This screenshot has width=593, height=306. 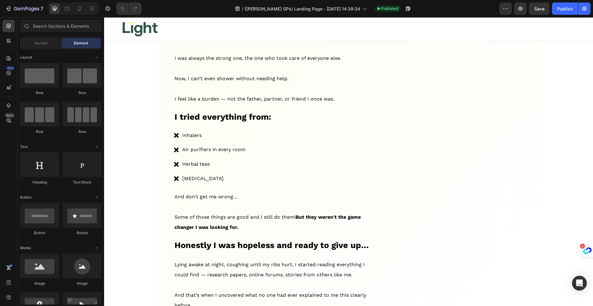 I want to click on div: Undo/Redo, so click(x=129, y=9).